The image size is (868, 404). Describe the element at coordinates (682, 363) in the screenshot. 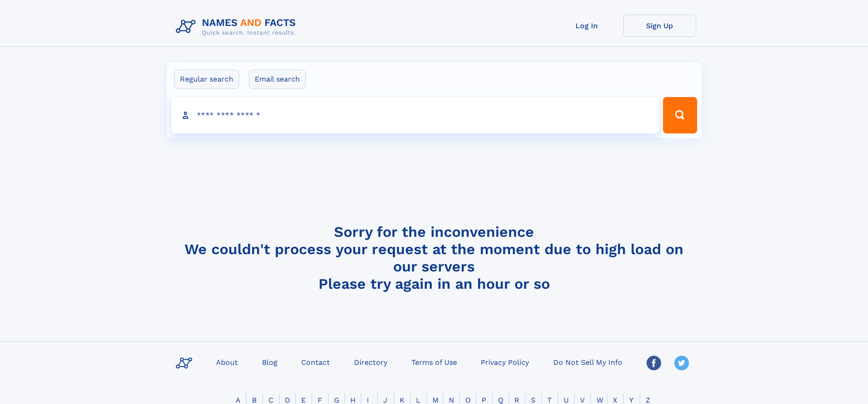

I see `img: Twitter` at that location.